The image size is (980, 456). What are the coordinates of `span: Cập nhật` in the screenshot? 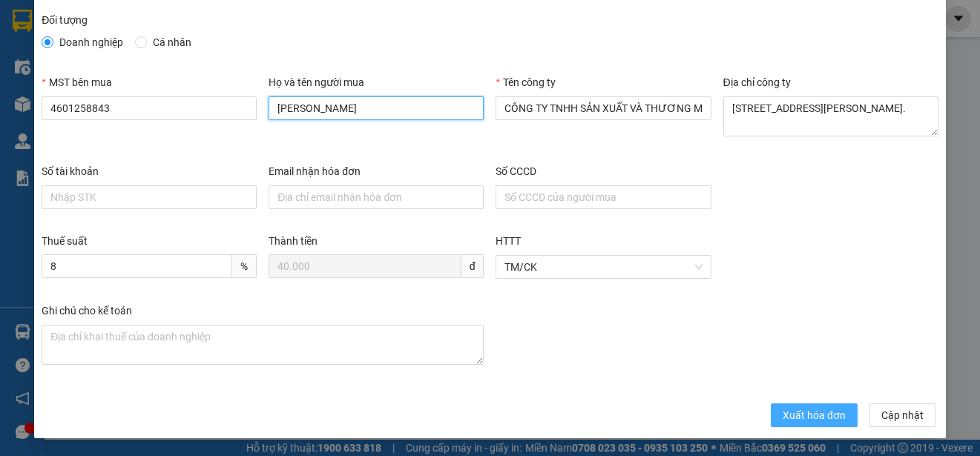 It's located at (902, 415).